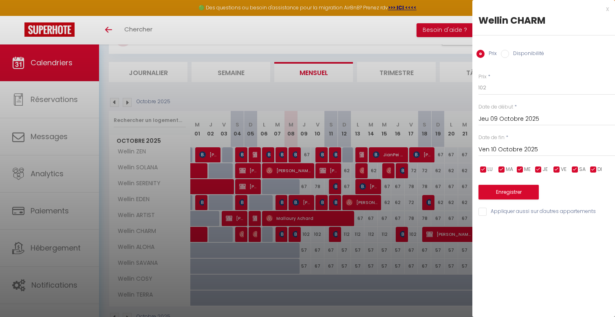  Describe the element at coordinates (508, 192) in the screenshot. I see `button: Enregistrer` at that location.